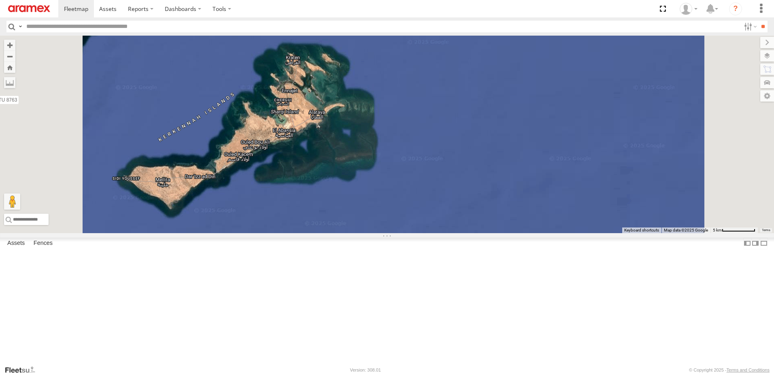 The image size is (774, 374). Describe the element at coordinates (642, 230) in the screenshot. I see `button: Keyboard shortcuts` at that location.